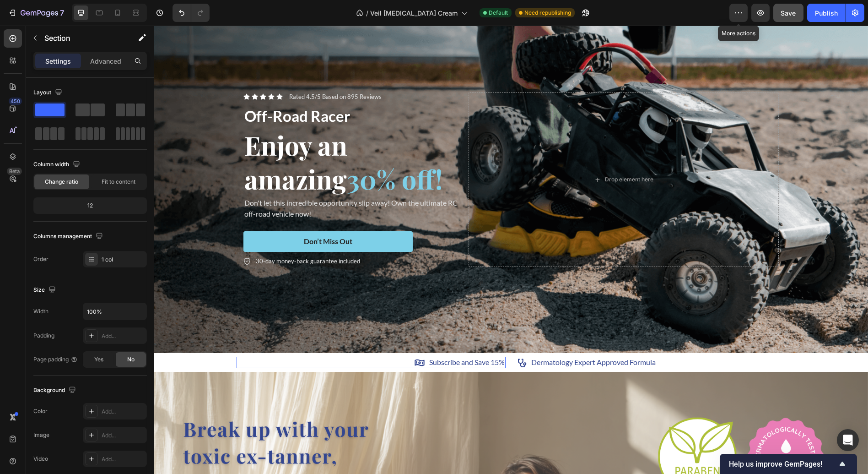 The width and height of the screenshot is (868, 474). What do you see at coordinates (789, 13) in the screenshot?
I see `span: Save` at bounding box center [789, 13].